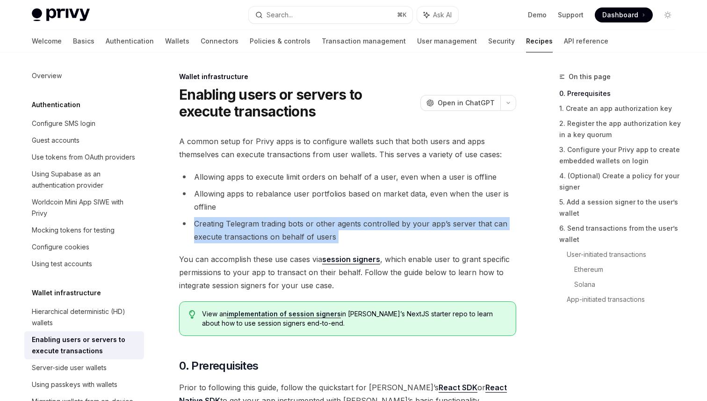 The height and width of the screenshot is (401, 707). Describe the element at coordinates (84, 345) in the screenshot. I see `a: Enabling users or servers to execute transactions` at that location.